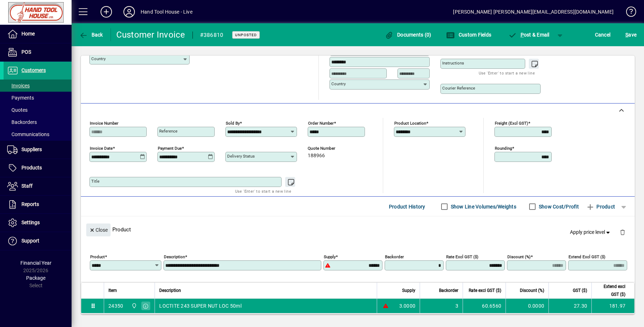  I want to click on span: Close, so click(99, 230).